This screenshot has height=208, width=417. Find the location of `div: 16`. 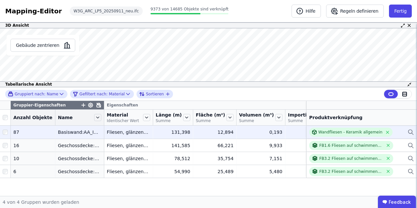

div: 16 is located at coordinates (33, 146).